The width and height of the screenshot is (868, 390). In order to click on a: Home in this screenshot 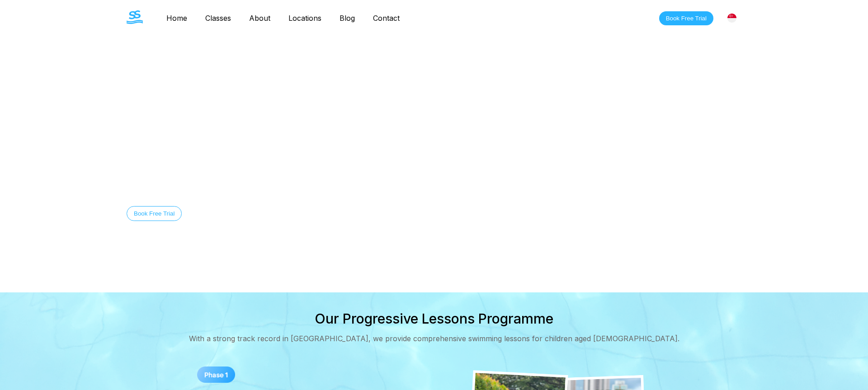, I will do `click(177, 18)`.